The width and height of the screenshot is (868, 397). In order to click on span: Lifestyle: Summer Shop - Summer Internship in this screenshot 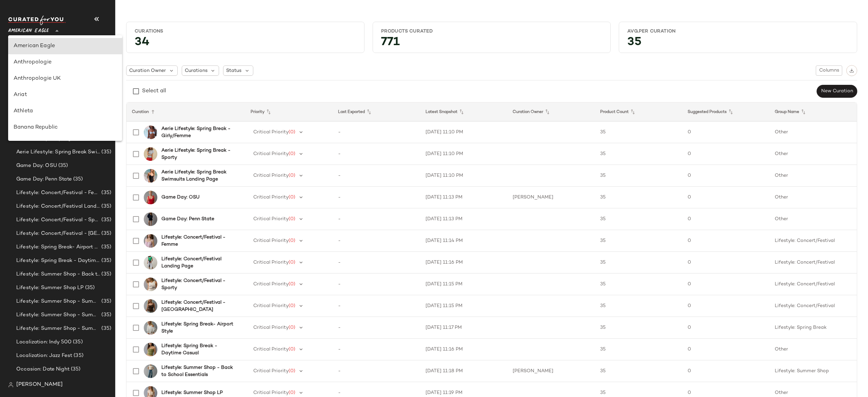, I will do `click(58, 314)`.